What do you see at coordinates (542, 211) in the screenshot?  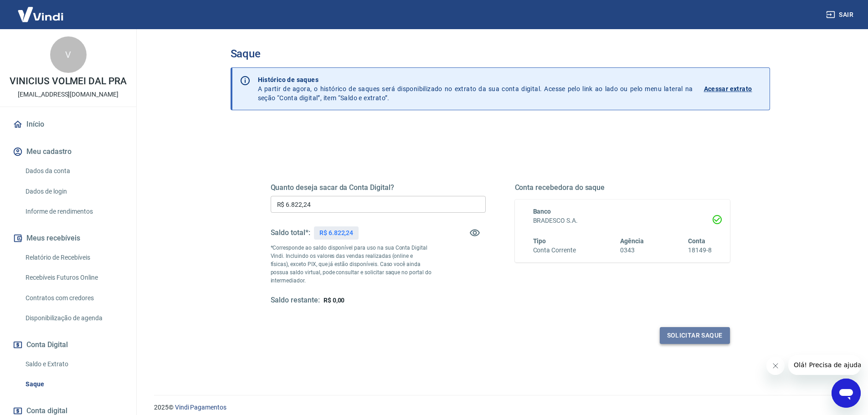 I see `span: Banco` at bounding box center [542, 211].